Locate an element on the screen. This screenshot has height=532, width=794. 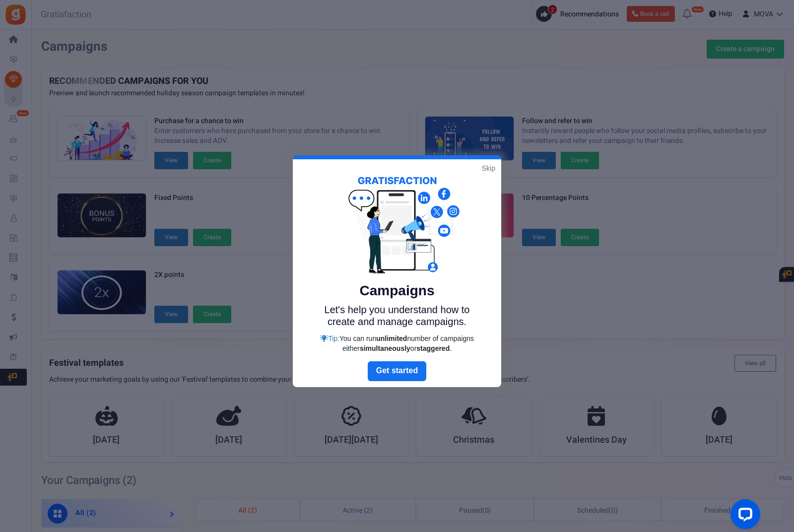
button: Open LiveChat chat widget is located at coordinates (23, 19).